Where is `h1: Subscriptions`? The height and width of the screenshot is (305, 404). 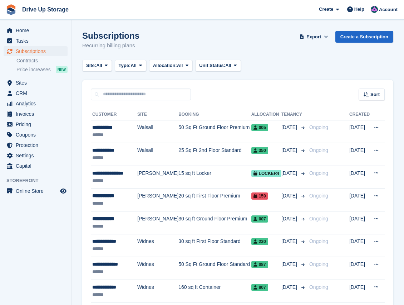
h1: Subscriptions is located at coordinates (111, 35).